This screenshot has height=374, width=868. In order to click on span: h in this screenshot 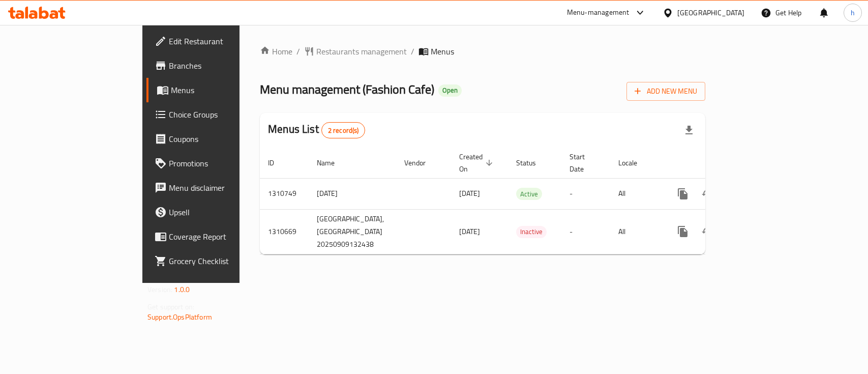, I will do `click(853, 12)`.